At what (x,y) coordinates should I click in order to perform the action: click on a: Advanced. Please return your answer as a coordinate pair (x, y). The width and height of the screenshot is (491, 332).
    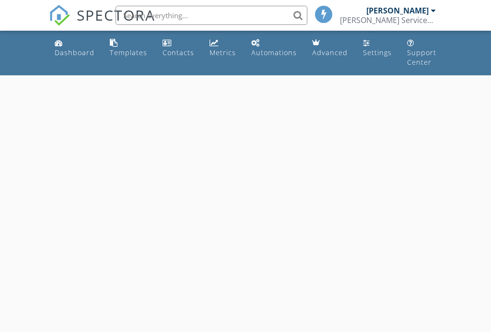
    Looking at the image, I should click on (330, 48).